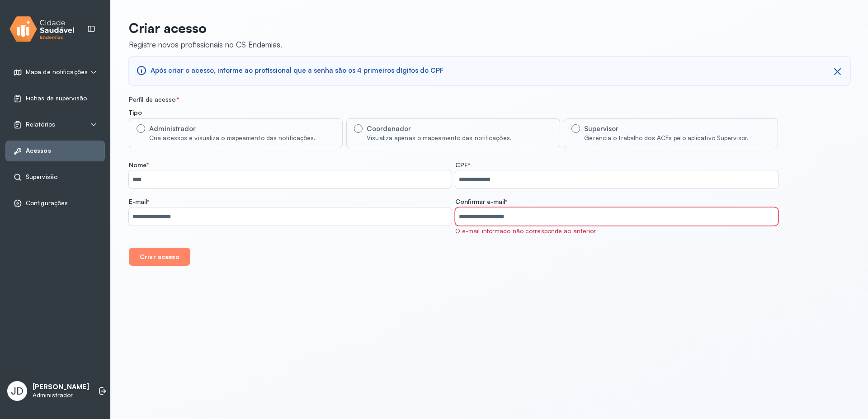 The width and height of the screenshot is (868, 419). I want to click on span: Relatórios, so click(40, 124).